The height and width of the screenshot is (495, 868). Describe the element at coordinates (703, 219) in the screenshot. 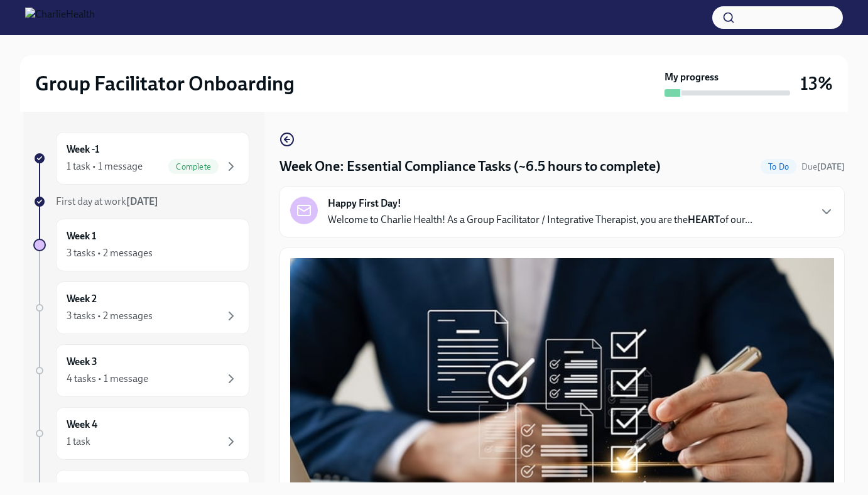

I see `strong: HEART` at that location.